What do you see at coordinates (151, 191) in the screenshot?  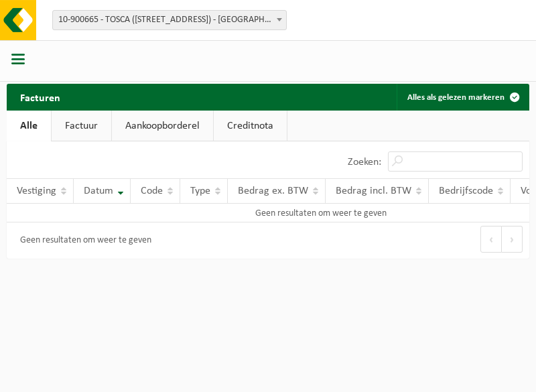 I see `span: Code` at bounding box center [151, 191].